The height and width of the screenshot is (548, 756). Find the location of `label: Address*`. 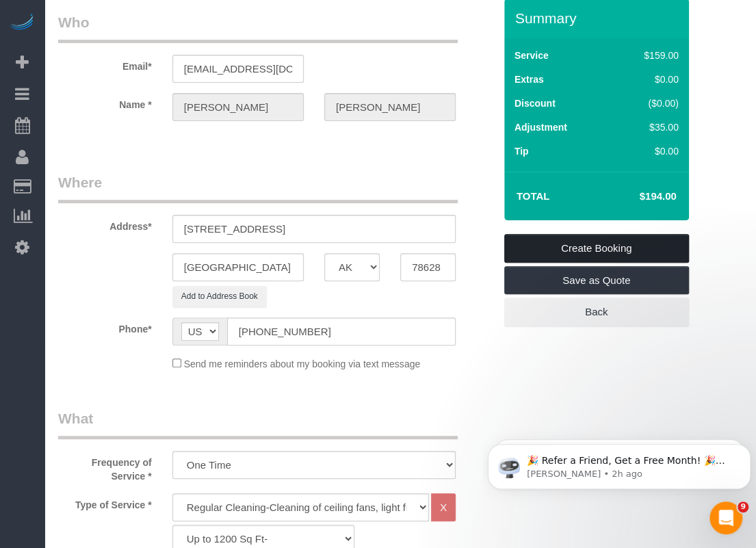

label: Address* is located at coordinates (105, 224).